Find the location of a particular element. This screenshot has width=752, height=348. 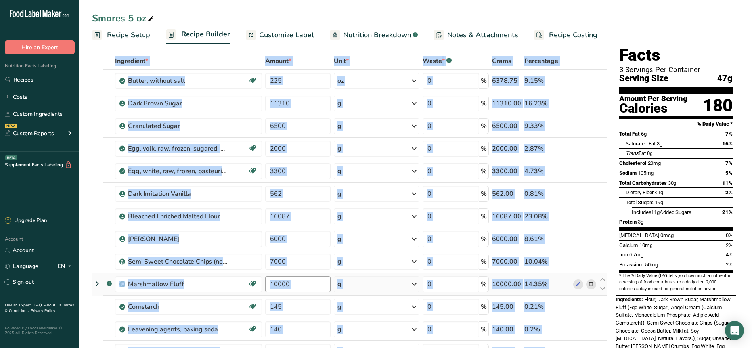

span: Iron is located at coordinates (624, 254).